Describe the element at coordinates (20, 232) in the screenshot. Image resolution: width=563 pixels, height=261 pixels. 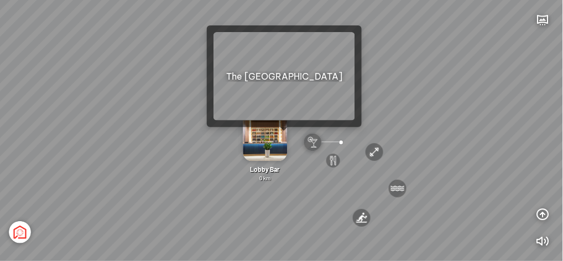
I see `img: Avatar_Nestfind_YJWVPMA7XUC4.jpg` at that location.